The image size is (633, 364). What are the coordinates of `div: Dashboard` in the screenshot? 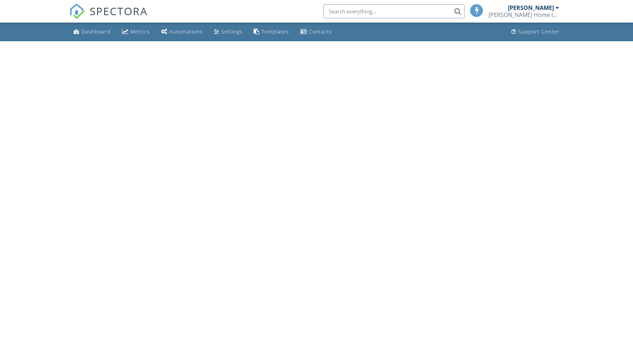 It's located at (96, 32).